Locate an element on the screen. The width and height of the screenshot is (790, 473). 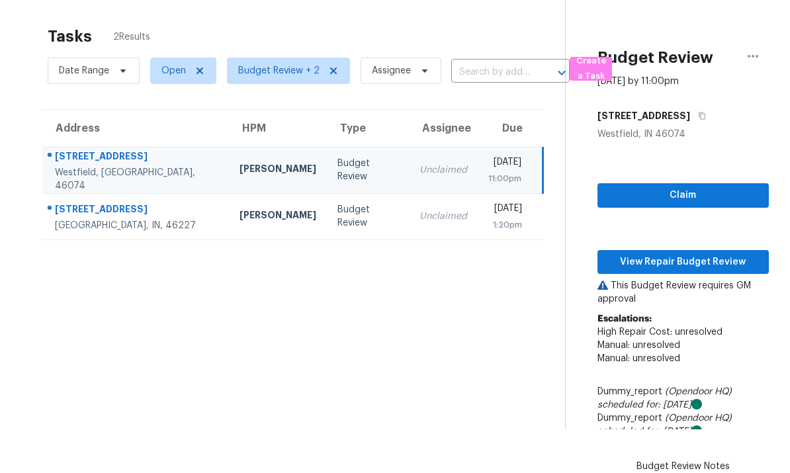
b: Escalations: is located at coordinates (625, 319).